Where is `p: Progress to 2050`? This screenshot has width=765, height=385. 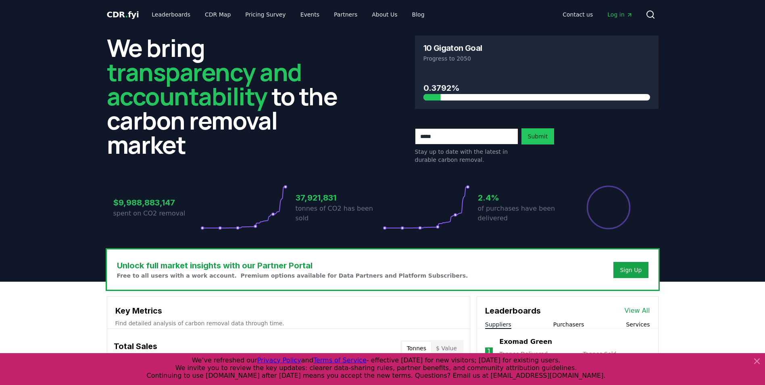 p: Progress to 2050 is located at coordinates (537, 58).